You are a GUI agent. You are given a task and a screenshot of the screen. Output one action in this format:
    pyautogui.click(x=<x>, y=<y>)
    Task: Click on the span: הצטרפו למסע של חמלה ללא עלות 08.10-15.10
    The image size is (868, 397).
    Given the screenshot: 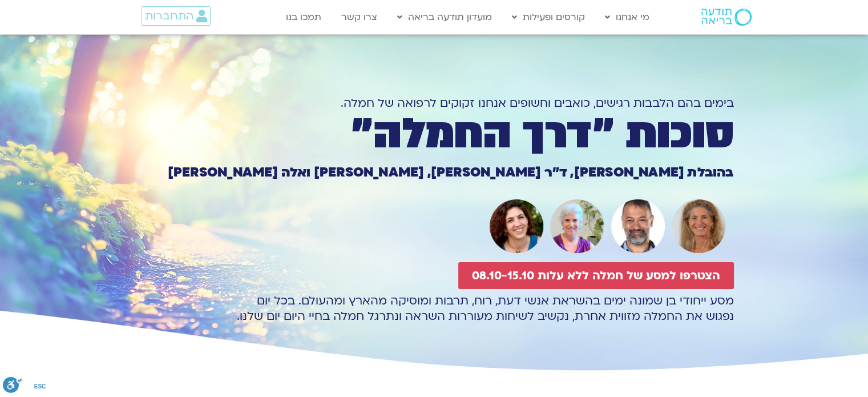 What is the action you would take?
    pyautogui.click(x=596, y=275)
    